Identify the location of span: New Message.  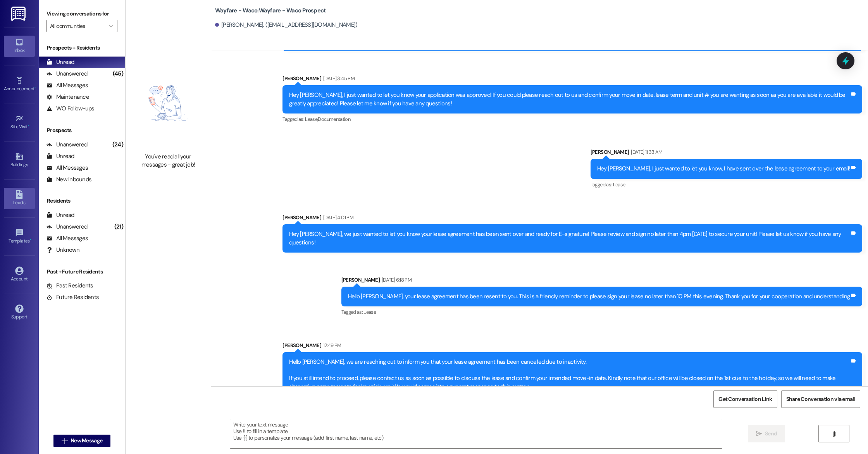
(87, 440).